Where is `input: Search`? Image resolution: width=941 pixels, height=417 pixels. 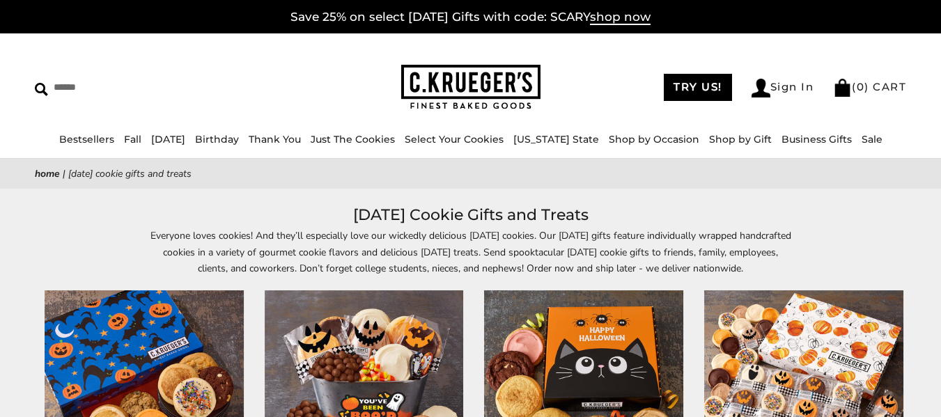 input: Search is located at coordinates (136, 87).